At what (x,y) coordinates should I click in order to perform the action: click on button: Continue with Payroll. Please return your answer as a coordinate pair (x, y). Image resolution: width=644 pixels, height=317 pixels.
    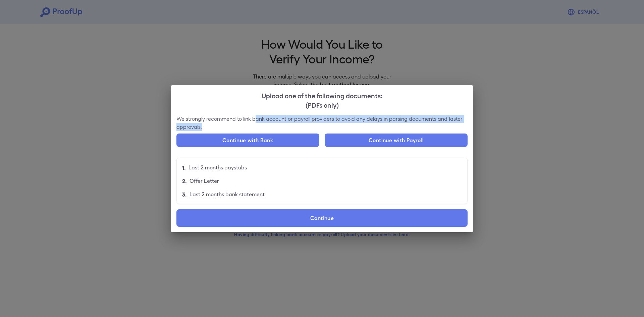
    Looking at the image, I should click on (396, 140).